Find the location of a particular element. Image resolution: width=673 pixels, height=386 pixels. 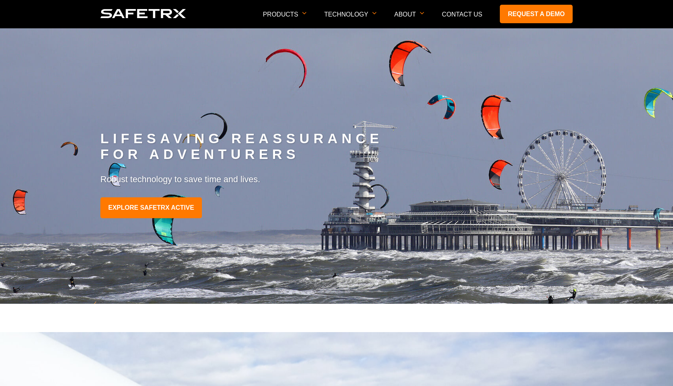

p: Products is located at coordinates (284, 19).